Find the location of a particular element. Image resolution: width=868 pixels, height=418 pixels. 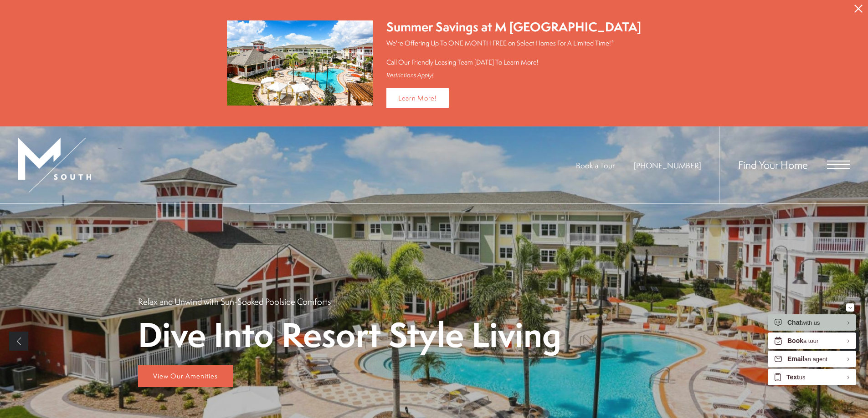

p: Dive Into Resort Style Living is located at coordinates (350, 335).